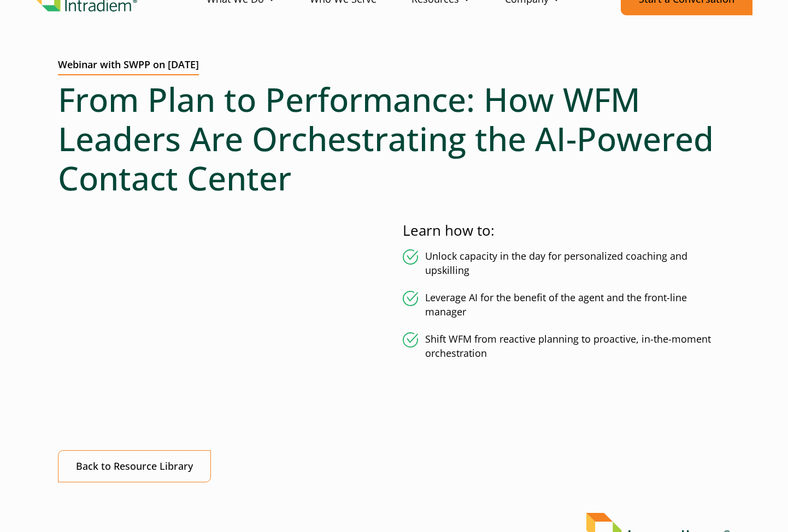  I want to click on h1: From Plan to Performance: How WFM Leaders Are Orchestrating the AI-Powered Contact Center, so click(394, 138).